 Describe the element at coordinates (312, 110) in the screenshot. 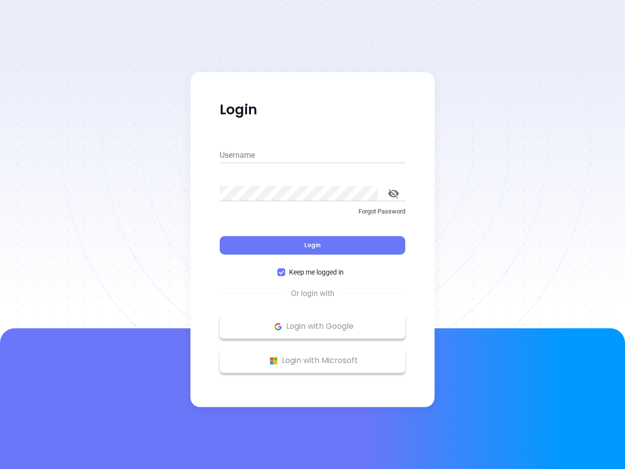

I see `p: Login` at that location.